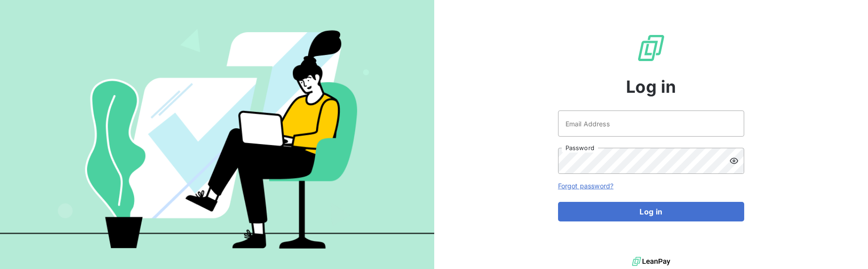  Describe the element at coordinates (652, 212) in the screenshot. I see `button: Log in` at that location.